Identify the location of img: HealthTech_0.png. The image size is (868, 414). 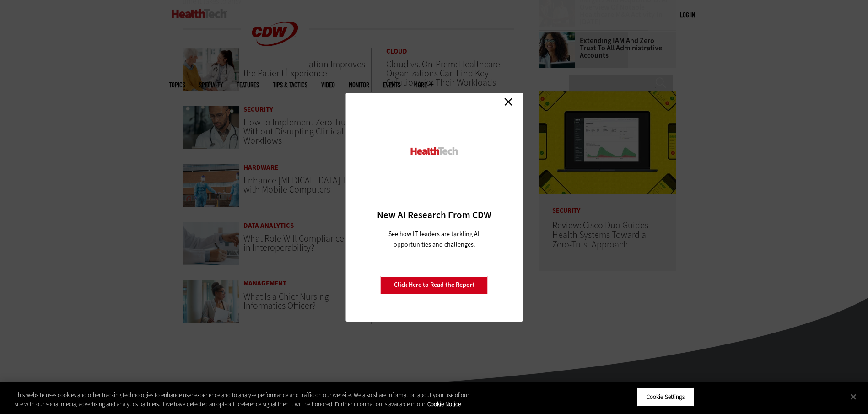
(434, 151).